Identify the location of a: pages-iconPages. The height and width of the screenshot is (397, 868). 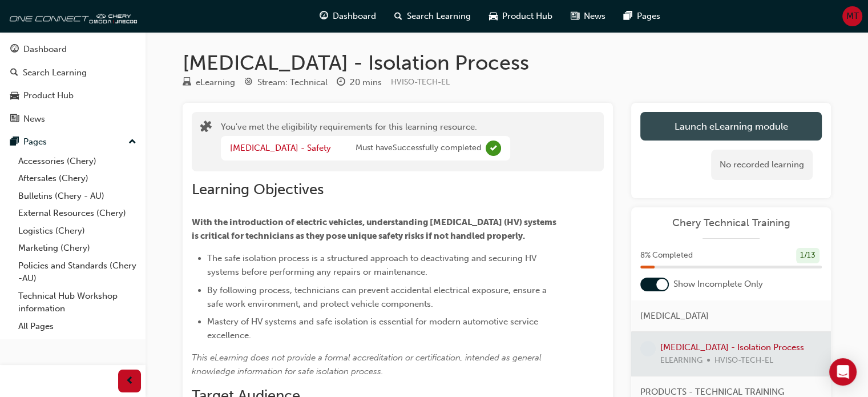
(642, 16).